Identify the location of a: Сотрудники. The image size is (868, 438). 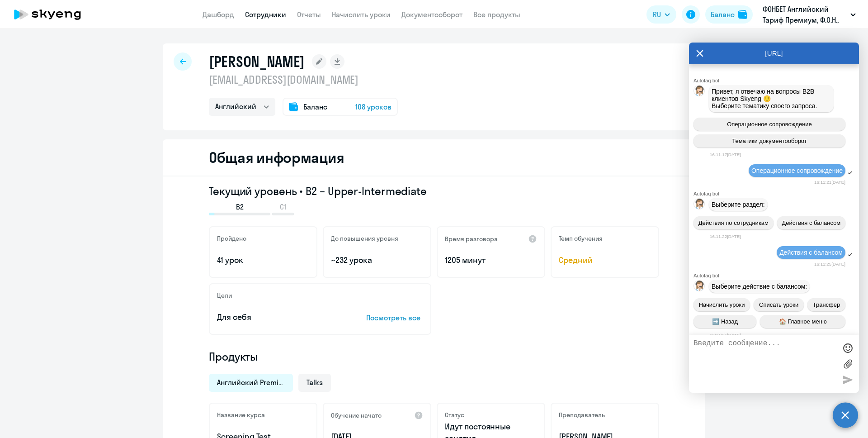
(266, 15).